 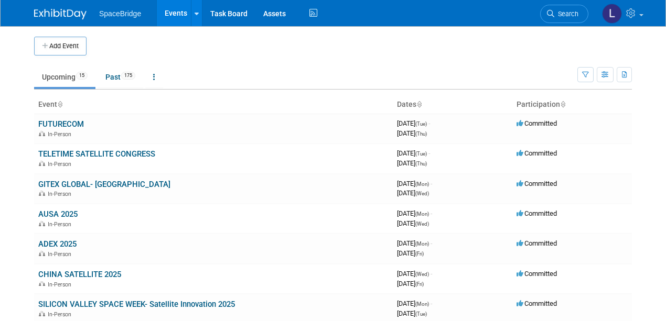 I want to click on a: Past175, so click(x=120, y=77).